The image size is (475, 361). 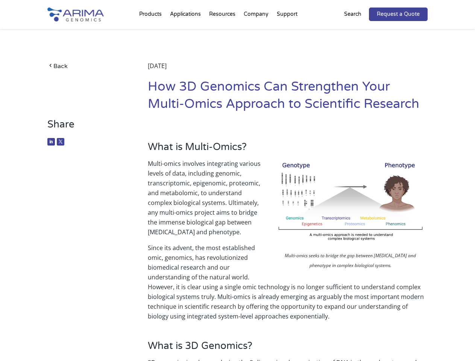 What do you see at coordinates (288, 201) in the screenshot?
I see `p: Multi-omics involves integrating various levels of data, including genomic, transcriptomic, epige...` at bounding box center [288, 201].